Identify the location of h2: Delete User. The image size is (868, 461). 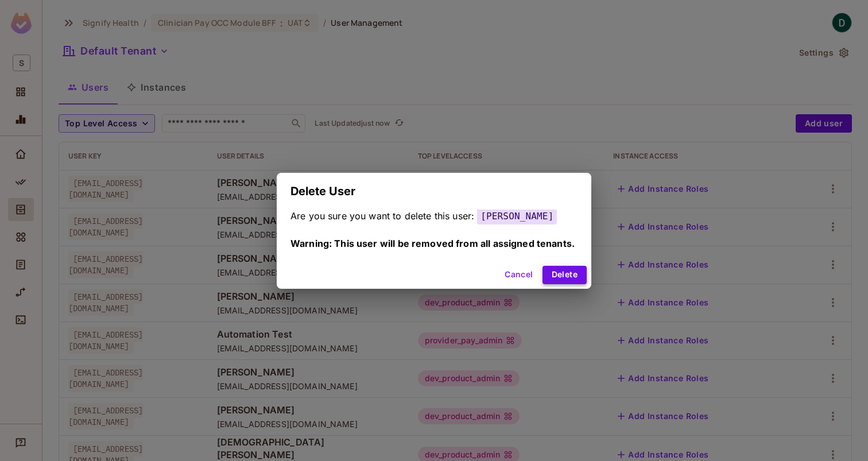
(434, 191).